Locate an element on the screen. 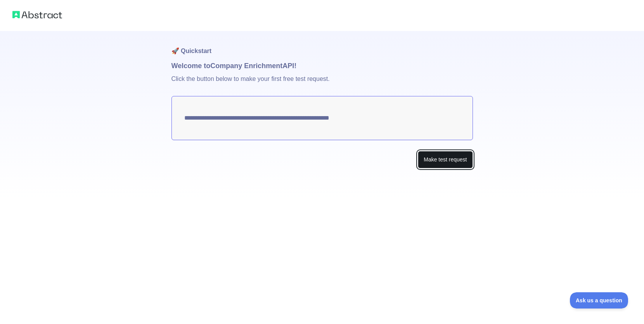 The height and width of the screenshot is (324, 644). h1: 🚀 Quickstart is located at coordinates (322, 46).